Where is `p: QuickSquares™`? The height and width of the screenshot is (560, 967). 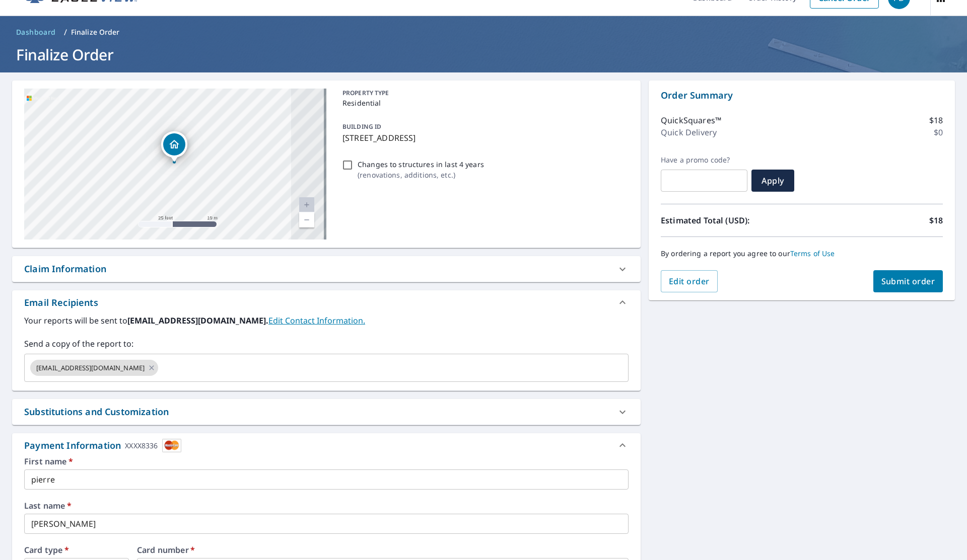 p: QuickSquares™ is located at coordinates (691, 120).